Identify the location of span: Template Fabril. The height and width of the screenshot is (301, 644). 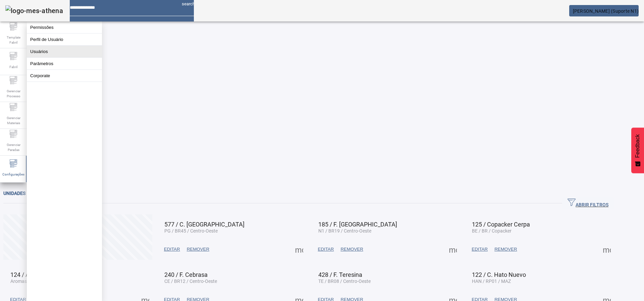
(13, 40).